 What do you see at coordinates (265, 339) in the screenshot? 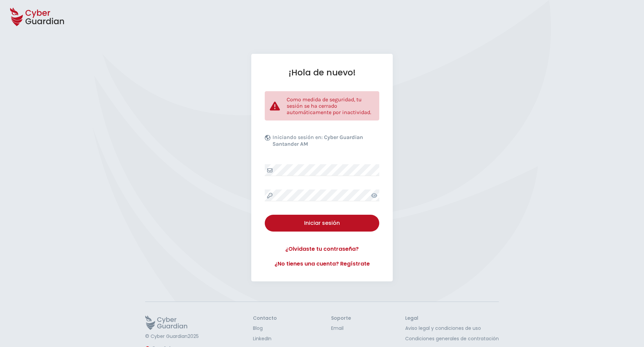
I see `a: LinkedIn` at bounding box center [265, 339].